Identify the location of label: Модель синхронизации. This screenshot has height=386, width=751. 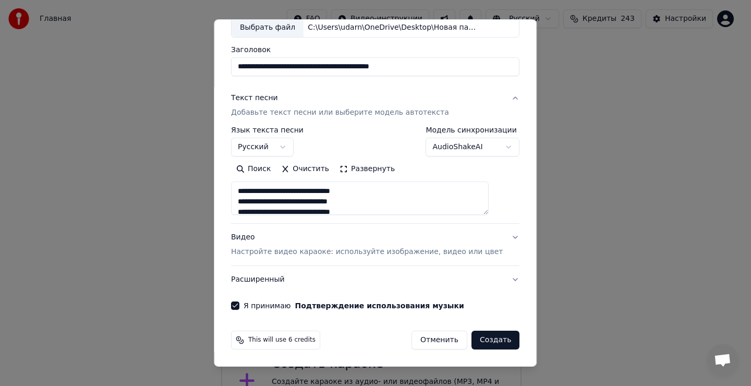
(473, 130).